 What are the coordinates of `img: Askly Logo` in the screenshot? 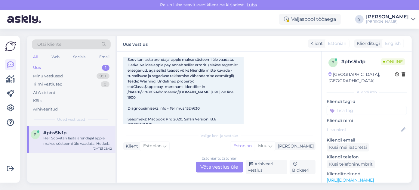 It's located at (11, 46).